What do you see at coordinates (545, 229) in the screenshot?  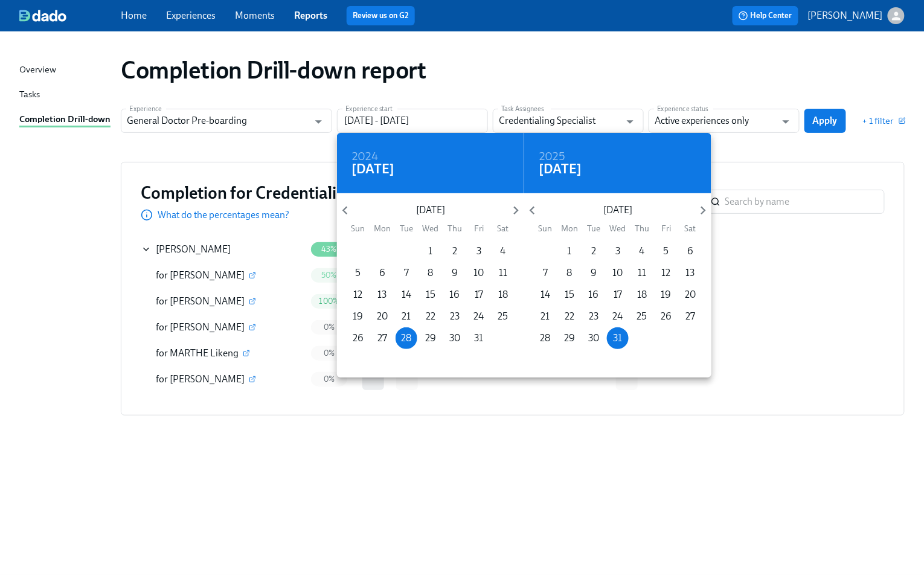 I see `span: Sun` at bounding box center [545, 229].